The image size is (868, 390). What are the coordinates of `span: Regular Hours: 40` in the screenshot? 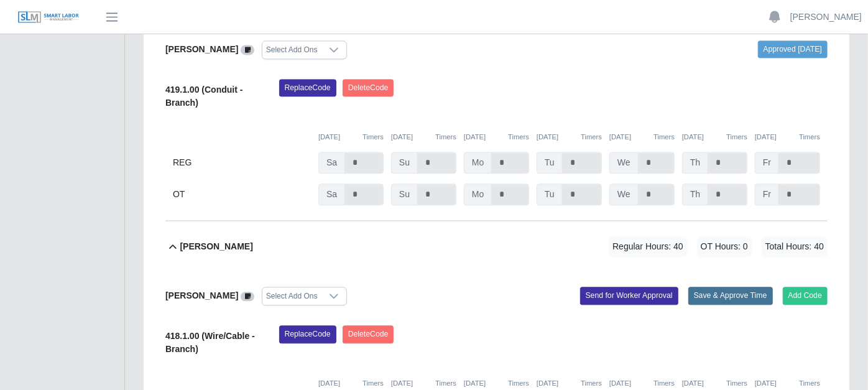 It's located at (648, 247).